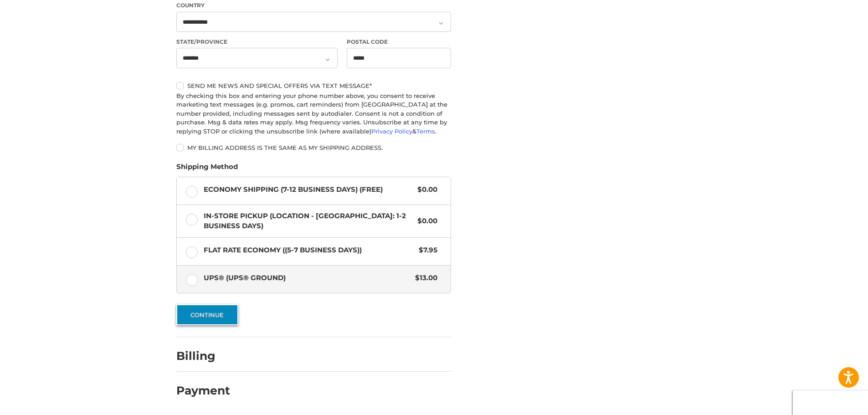 This screenshot has height=415, width=868. Describe the element at coordinates (207, 169) in the screenshot. I see `legend: Shipping Method` at that location.